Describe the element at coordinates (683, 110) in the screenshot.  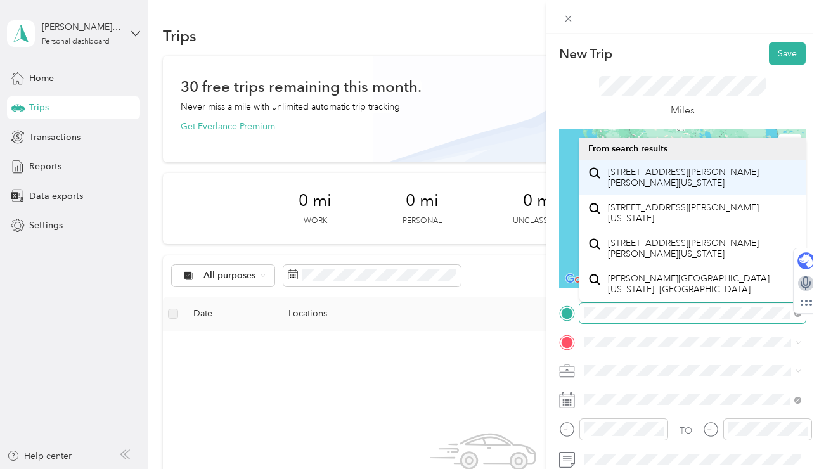
I see `p: Miles` at that location.